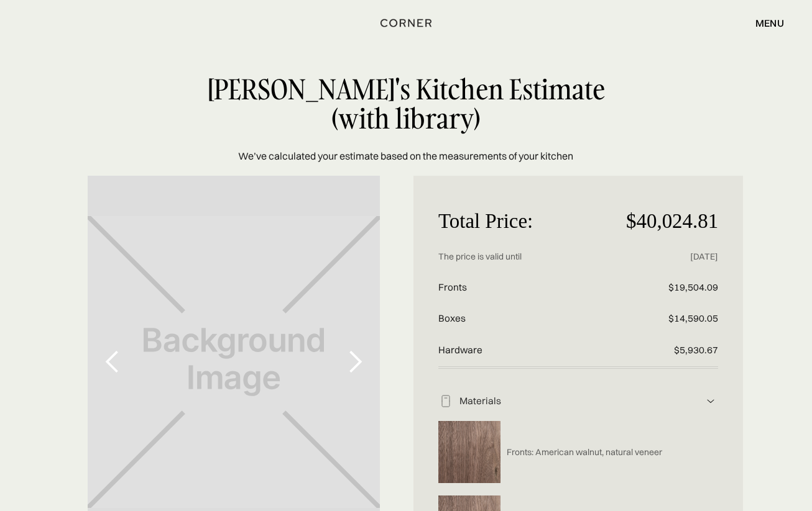 The width and height of the screenshot is (812, 511). Describe the element at coordinates (671, 287) in the screenshot. I see `p: $19,504.09` at that location.